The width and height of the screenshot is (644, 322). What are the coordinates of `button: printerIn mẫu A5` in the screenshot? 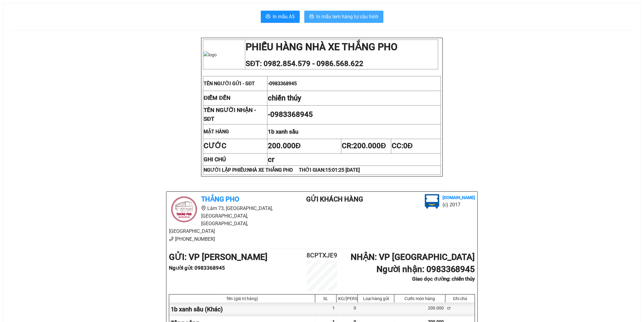 It's located at (281, 17).